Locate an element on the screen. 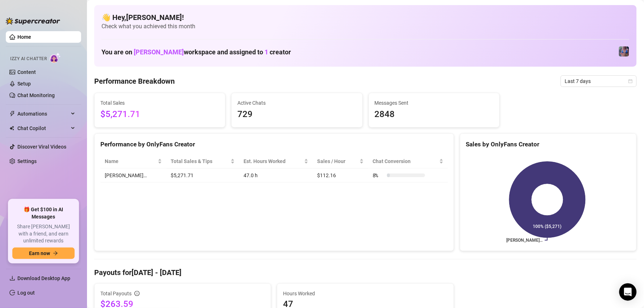 The height and width of the screenshot is (308, 644). a: Discover Viral Videos is located at coordinates (42, 147).